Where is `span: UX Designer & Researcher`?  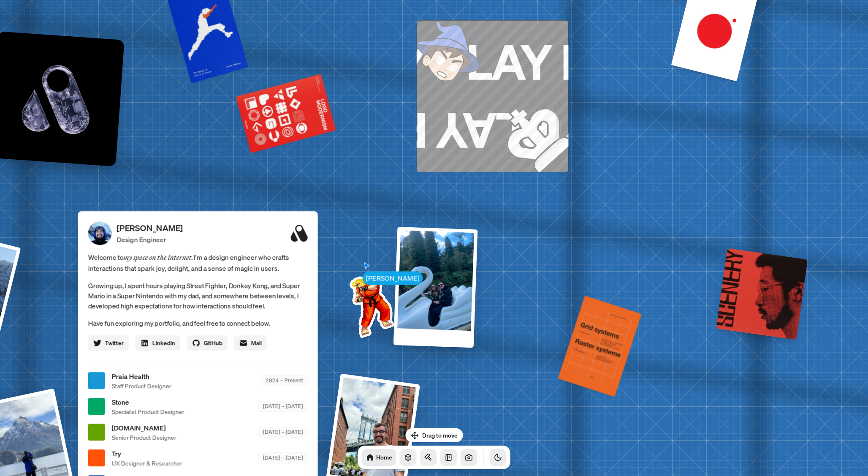
span: UX Designer & Researcher is located at coordinates (147, 463).